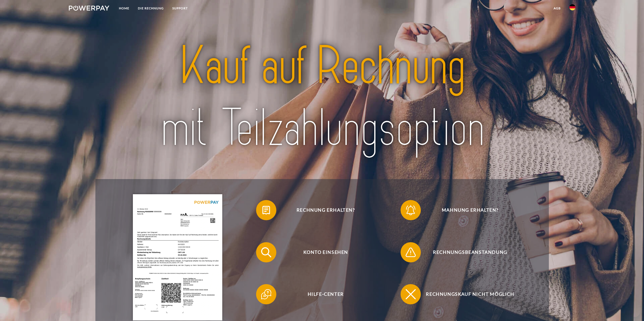  Describe the element at coordinates (326, 294) in the screenshot. I see `span: Hilfe-Center` at that location.